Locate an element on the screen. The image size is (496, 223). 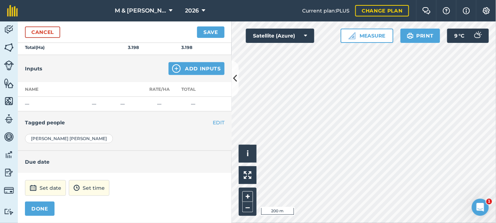
button: Print is located at coordinates (421, 36).